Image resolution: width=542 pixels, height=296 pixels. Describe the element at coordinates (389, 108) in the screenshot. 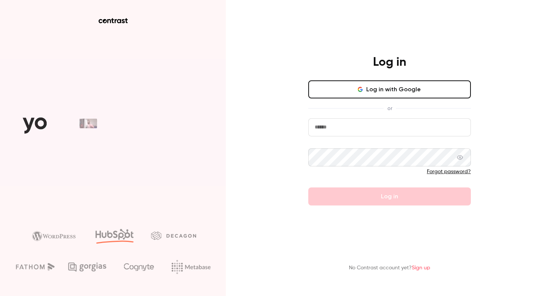

I see `span: or` at that location.